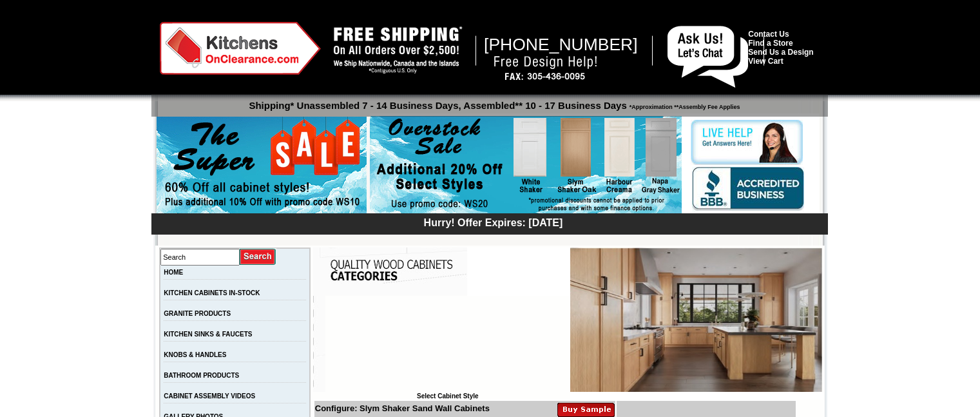 This screenshot has height=417, width=980. I want to click on a: CABINET ASSEMBLY VIDEOS, so click(209, 396).